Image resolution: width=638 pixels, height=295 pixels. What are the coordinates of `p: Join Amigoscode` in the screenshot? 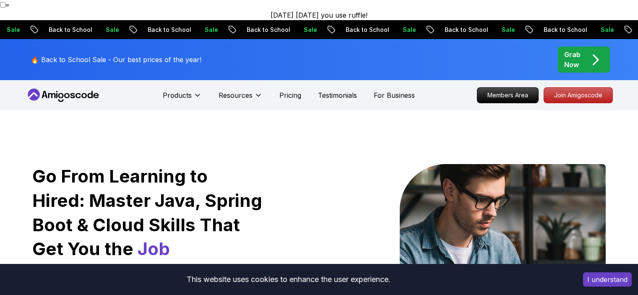 It's located at (578, 95).